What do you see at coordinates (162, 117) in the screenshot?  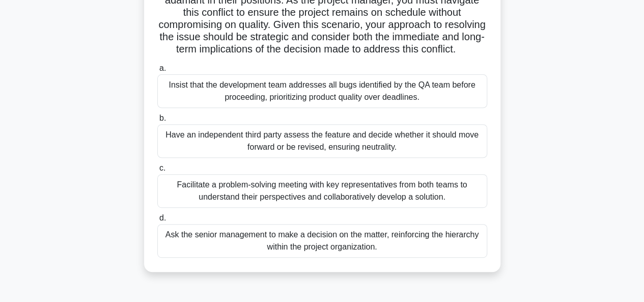 I see `span: b.` at bounding box center [162, 117].